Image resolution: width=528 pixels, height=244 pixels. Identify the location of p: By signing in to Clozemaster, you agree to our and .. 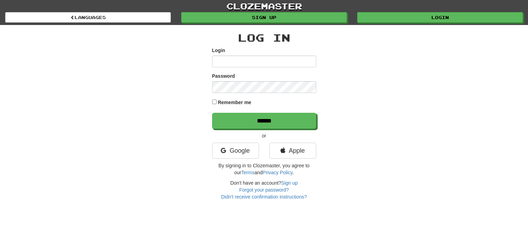
(264, 169).